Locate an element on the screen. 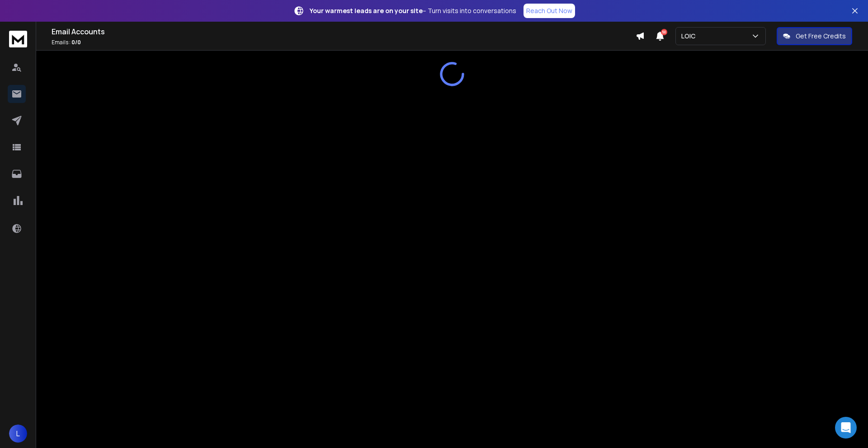 The width and height of the screenshot is (868, 448). img: logo is located at coordinates (18, 39).